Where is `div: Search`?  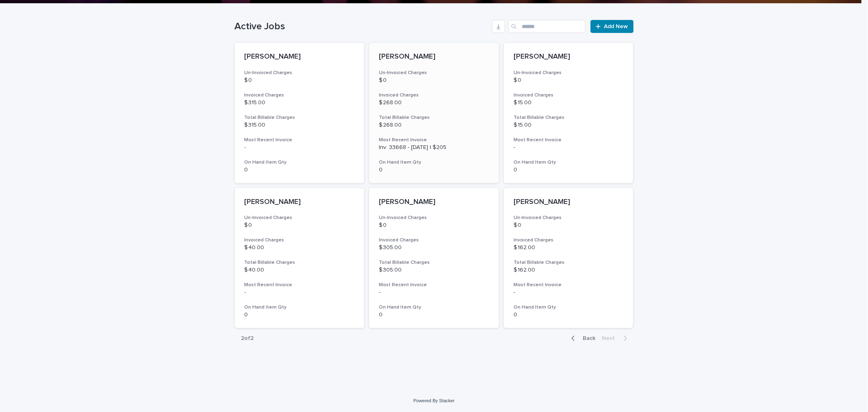 div: Search is located at coordinates (547, 26).